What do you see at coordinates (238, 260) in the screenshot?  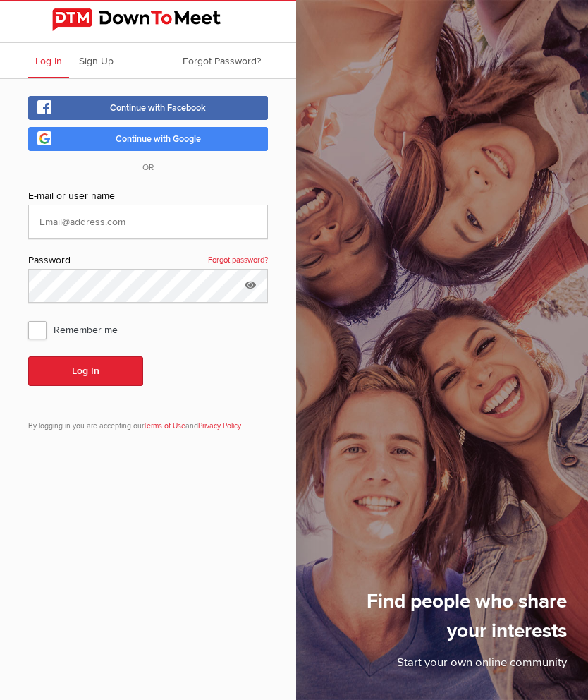 I see `a: Forgot password?` at bounding box center [238, 260].